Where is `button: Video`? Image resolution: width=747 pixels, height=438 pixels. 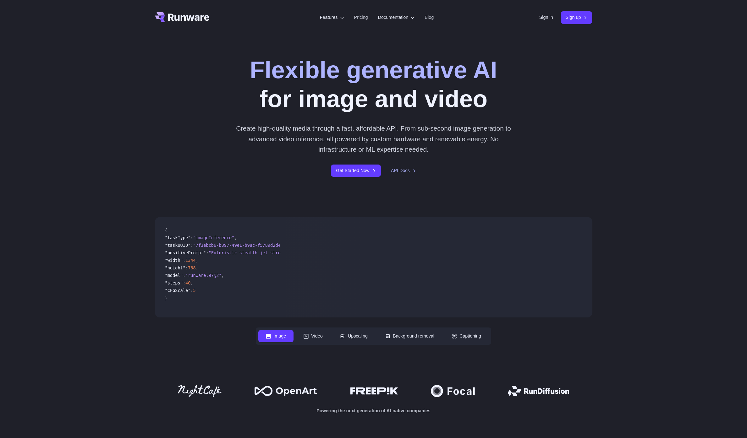
button: Video is located at coordinates (313, 336).